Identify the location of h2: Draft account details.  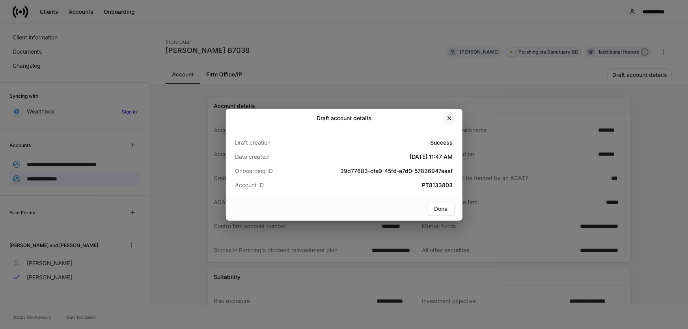
(344, 118).